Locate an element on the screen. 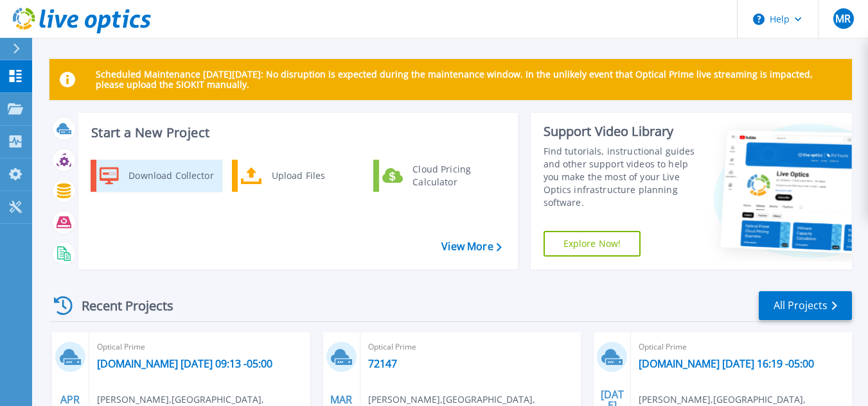 Image resolution: width=868 pixels, height=406 pixels. a: Download Collector is located at coordinates (156, 176).